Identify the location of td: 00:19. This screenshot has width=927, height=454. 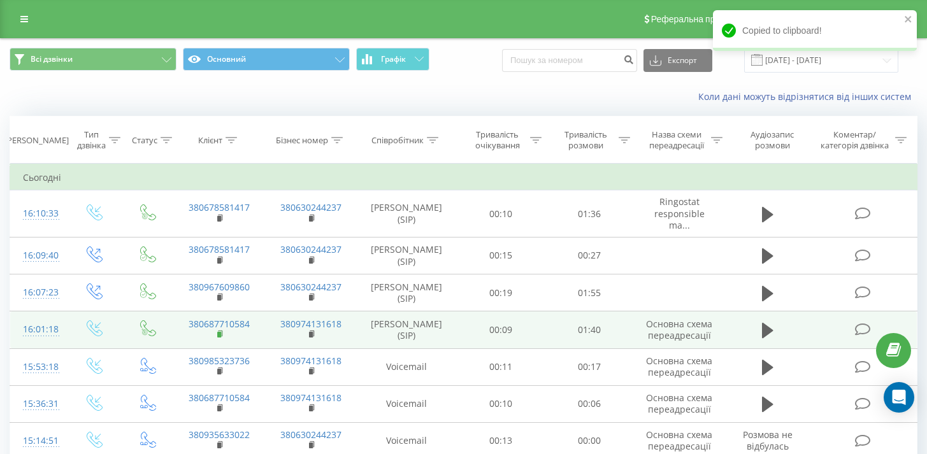
(500, 293).